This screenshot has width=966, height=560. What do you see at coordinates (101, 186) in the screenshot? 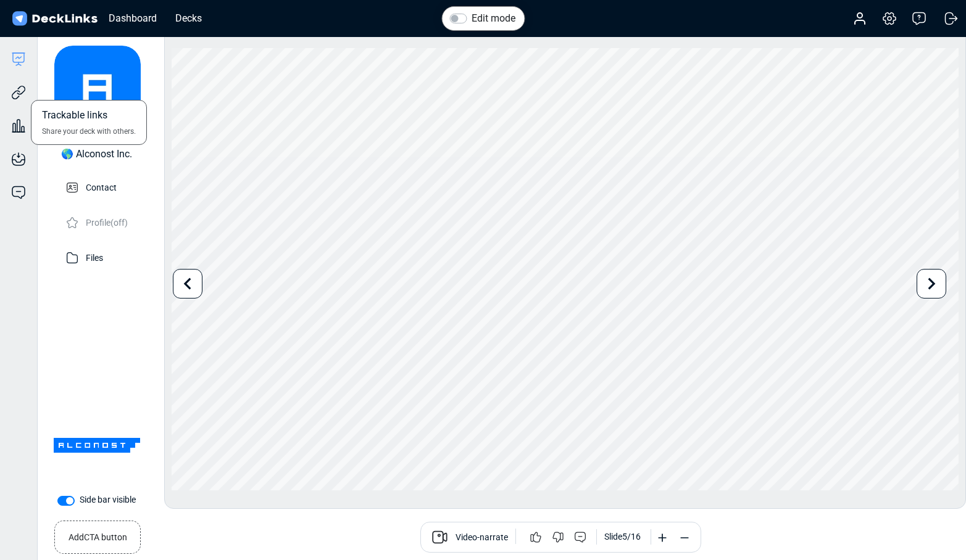
I see `p: Contact` at bounding box center [101, 186].